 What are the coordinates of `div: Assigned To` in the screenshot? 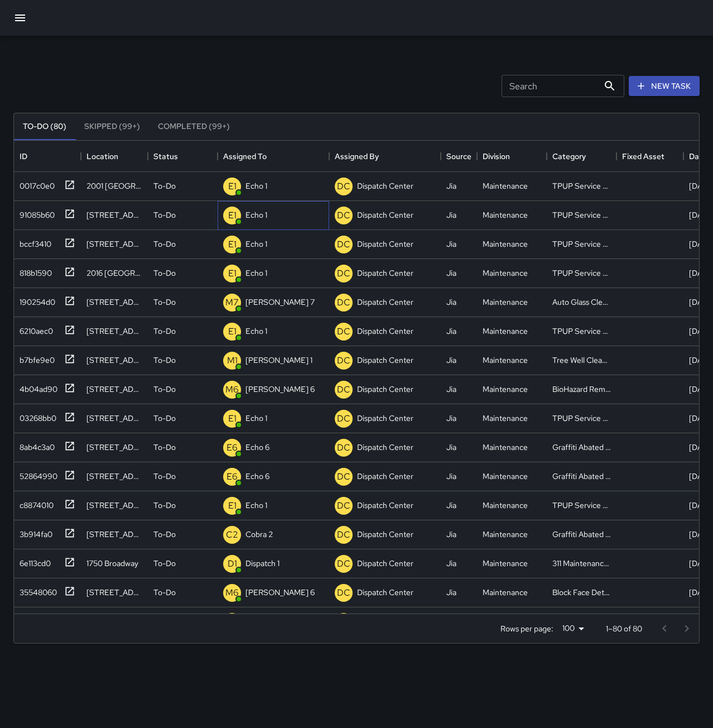 It's located at (245, 156).